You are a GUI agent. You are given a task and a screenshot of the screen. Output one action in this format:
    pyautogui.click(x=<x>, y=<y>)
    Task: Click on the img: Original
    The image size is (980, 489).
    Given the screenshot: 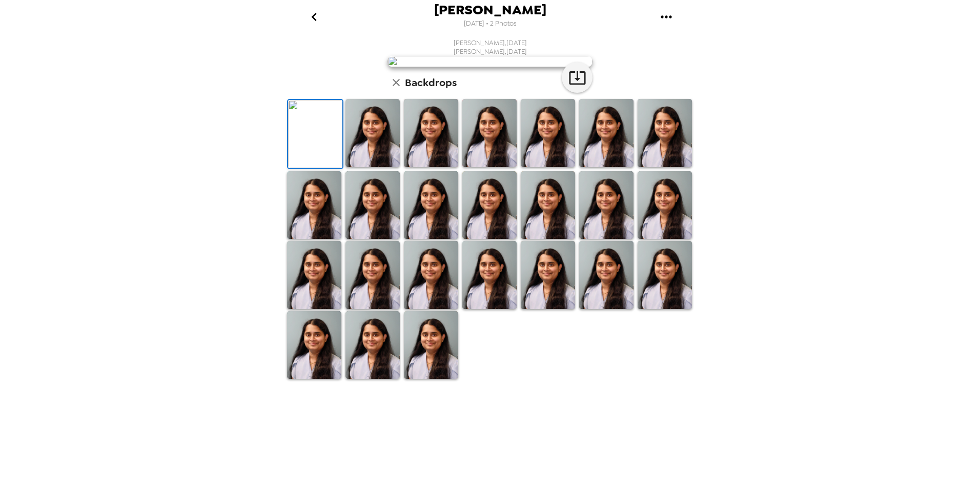 What is the action you would take?
    pyautogui.click(x=315, y=134)
    